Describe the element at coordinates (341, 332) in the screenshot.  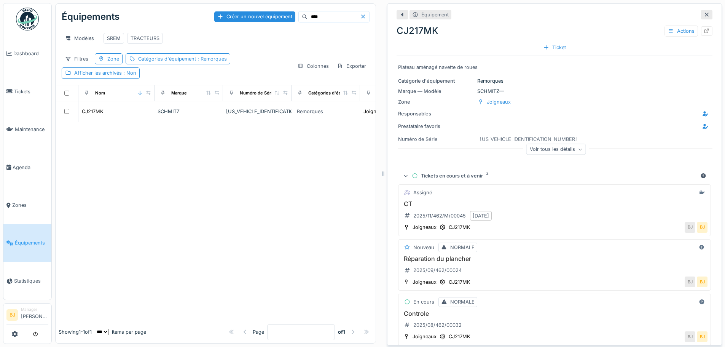
I see `strong: of 1` at that location.